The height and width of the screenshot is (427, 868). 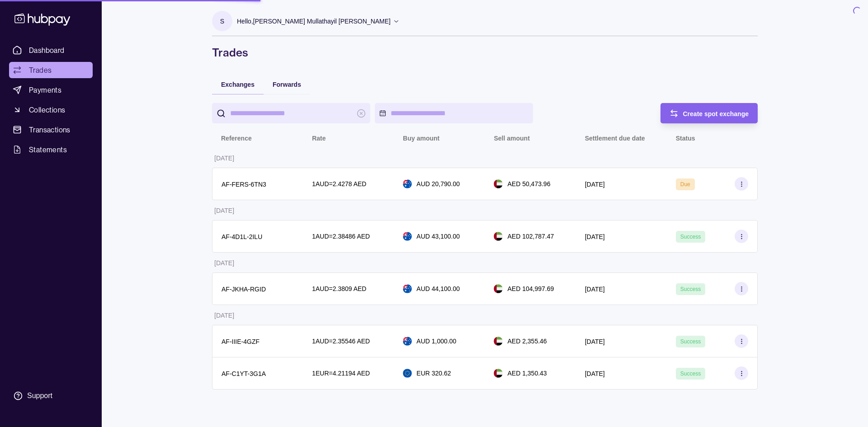 What do you see at coordinates (319, 138) in the screenshot?
I see `p: Rate` at bounding box center [319, 138].